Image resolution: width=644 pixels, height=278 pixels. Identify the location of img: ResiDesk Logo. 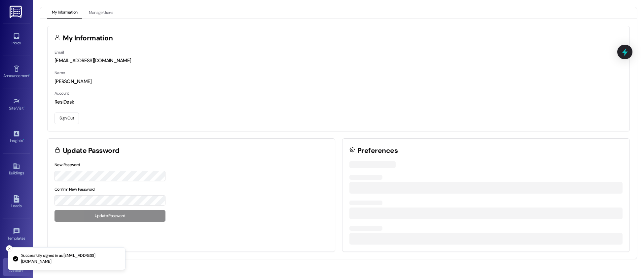
(16, 11).